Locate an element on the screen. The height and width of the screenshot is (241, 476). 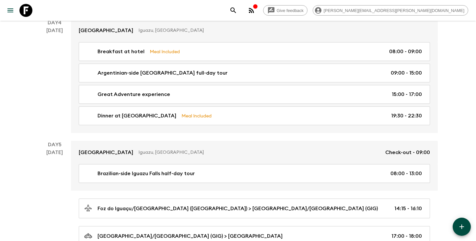
p: 08:00 - 13:00 is located at coordinates (406, 173).